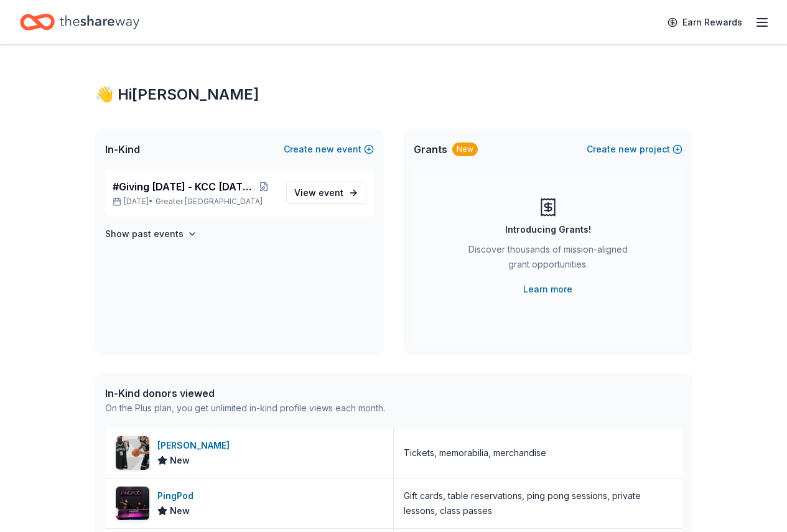  What do you see at coordinates (430, 149) in the screenshot?
I see `span: Grants` at bounding box center [430, 149].